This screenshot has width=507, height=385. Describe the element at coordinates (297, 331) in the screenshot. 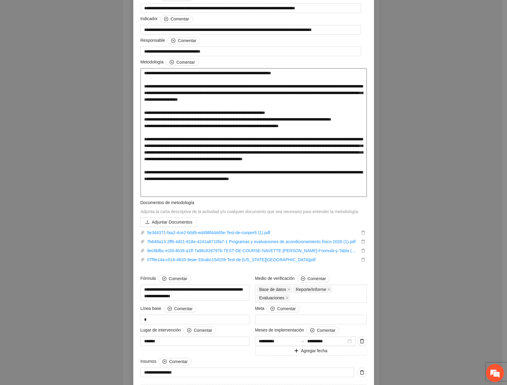

I see `span: Meses de implementación` at that location.